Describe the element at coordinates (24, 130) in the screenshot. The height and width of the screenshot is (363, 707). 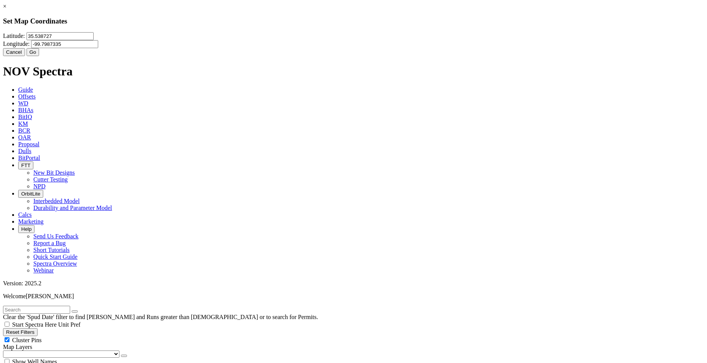
I see `span: BCR` at that location.